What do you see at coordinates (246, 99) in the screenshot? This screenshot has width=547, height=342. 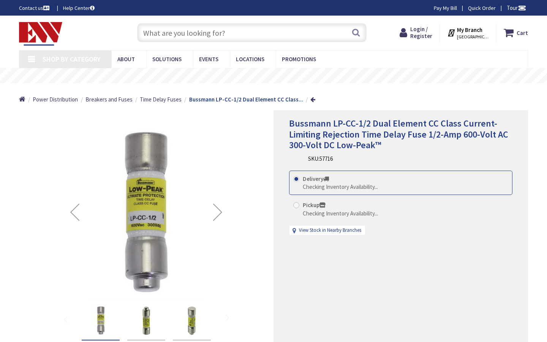 I see `strong: Bussmann LP-CC-1/2 Dual Element CC Class...` at bounding box center [246, 99].